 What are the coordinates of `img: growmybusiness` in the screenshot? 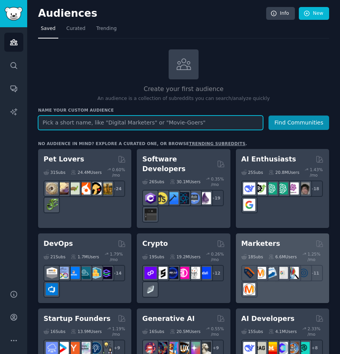 It's located at (106, 347).